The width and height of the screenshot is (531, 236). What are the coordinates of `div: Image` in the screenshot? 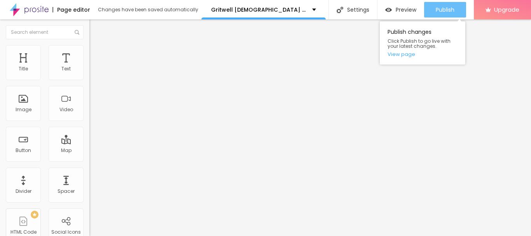 It's located at (23, 110).